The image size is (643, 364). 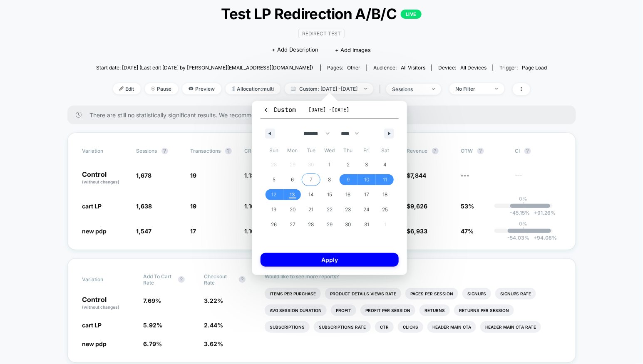 I want to click on span: all devices, so click(x=473, y=67).